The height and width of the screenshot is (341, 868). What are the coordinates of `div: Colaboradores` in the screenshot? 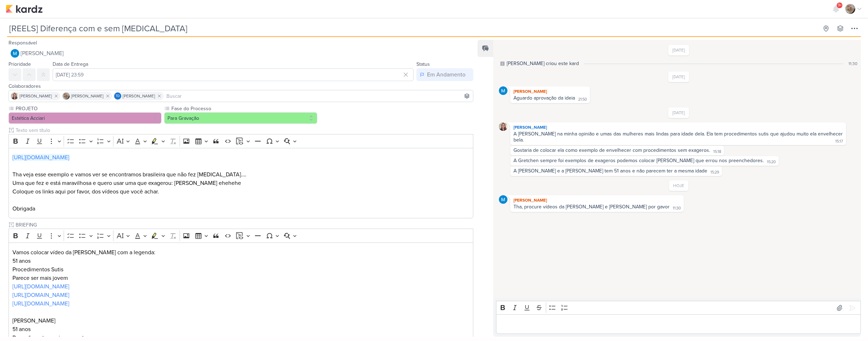 It's located at (241, 86).